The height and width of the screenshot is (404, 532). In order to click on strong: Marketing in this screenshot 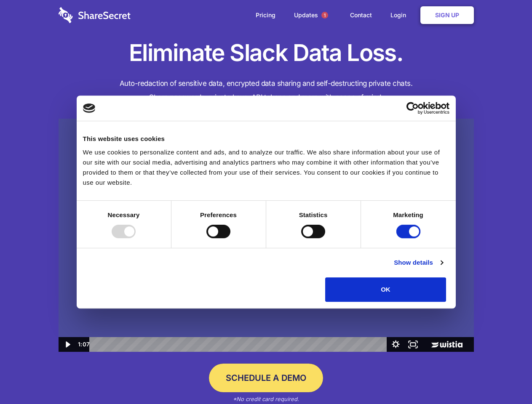, I will do `click(408, 214)`.